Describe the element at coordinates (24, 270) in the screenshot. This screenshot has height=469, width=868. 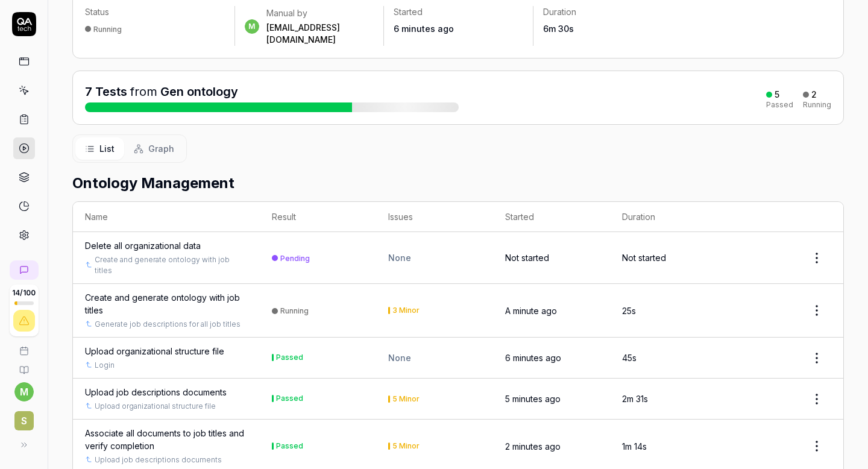
I see `a: New conversation` at that location.